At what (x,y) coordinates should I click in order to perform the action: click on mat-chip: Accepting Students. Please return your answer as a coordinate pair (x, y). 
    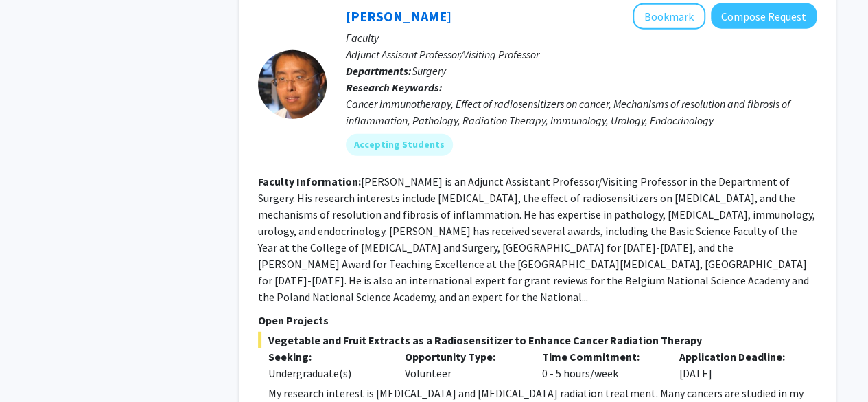
    Looking at the image, I should click on (399, 145).